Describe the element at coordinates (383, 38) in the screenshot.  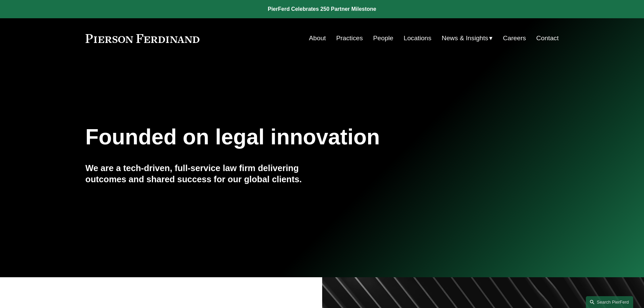
I see `a: People` at that location.